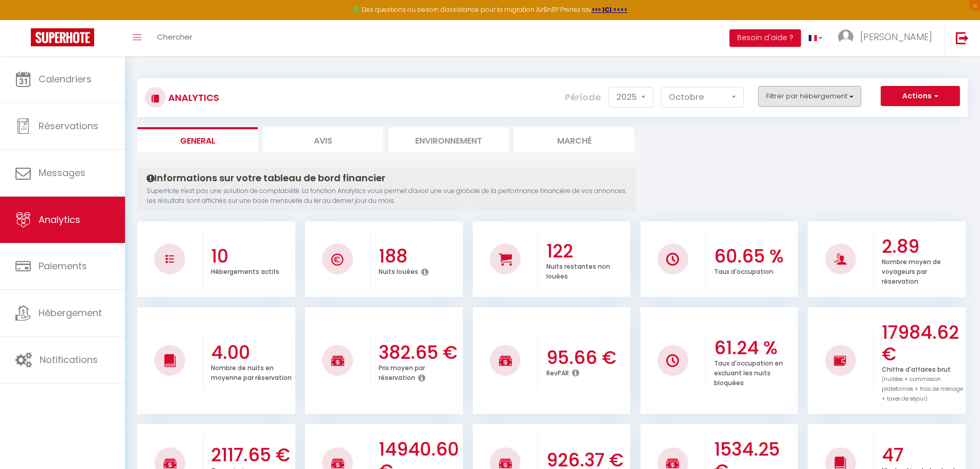 The width and height of the screenshot is (980, 469). Describe the element at coordinates (65, 79) in the screenshot. I see `span: Calendriers` at that location.